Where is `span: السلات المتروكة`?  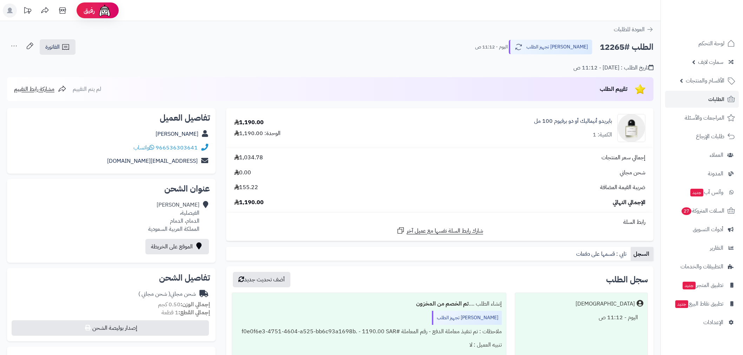 span: السلات المتروكة is located at coordinates (703, 211).